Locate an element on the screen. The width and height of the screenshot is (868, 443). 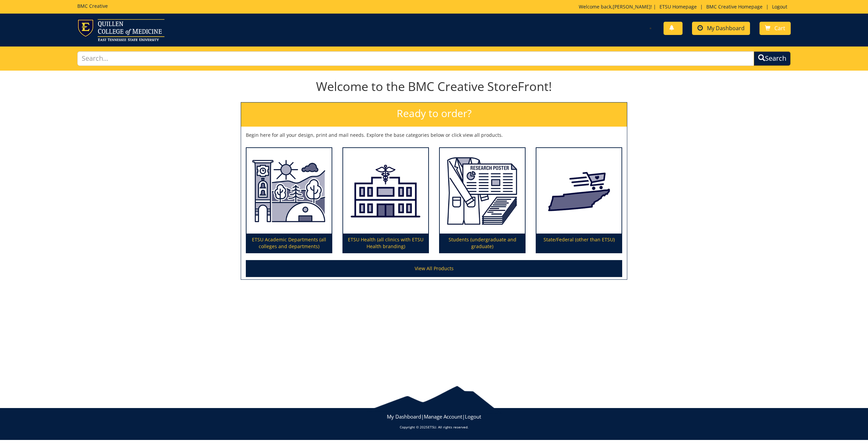
a: ETSU Homepage is located at coordinates (678, 6).